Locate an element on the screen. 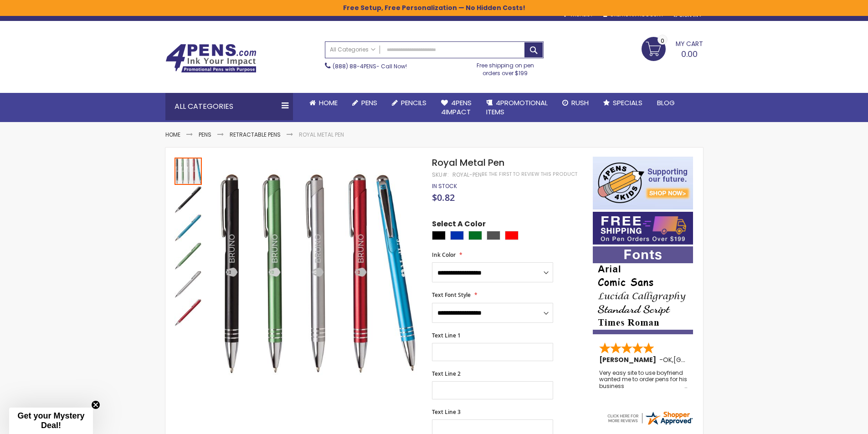 This screenshot has height=434, width=868. span: OK is located at coordinates (668, 360).